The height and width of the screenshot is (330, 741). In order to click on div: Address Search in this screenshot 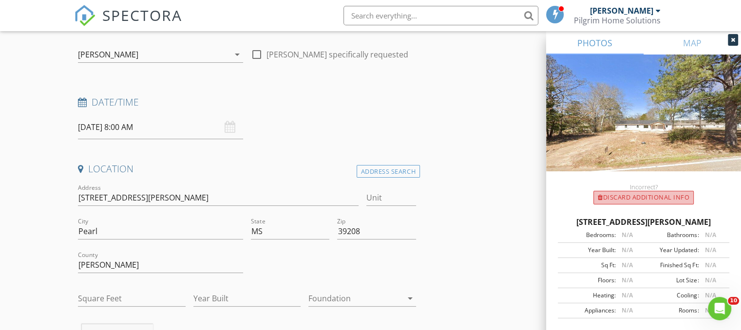, I will do `click(388, 171)`.